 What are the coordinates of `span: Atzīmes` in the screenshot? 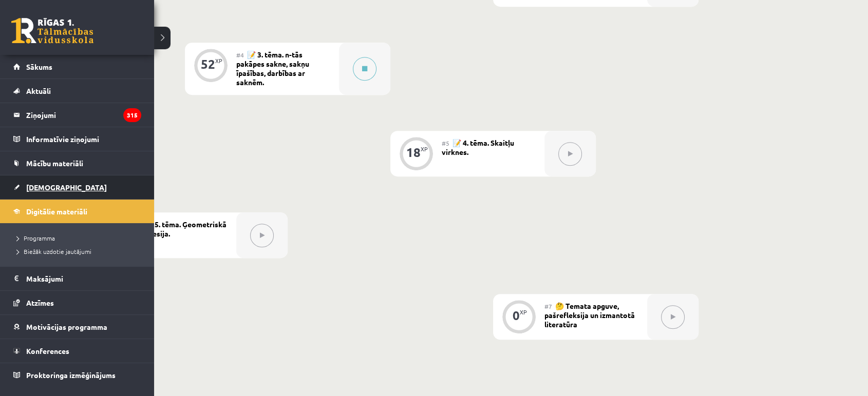 It's located at (40, 303).